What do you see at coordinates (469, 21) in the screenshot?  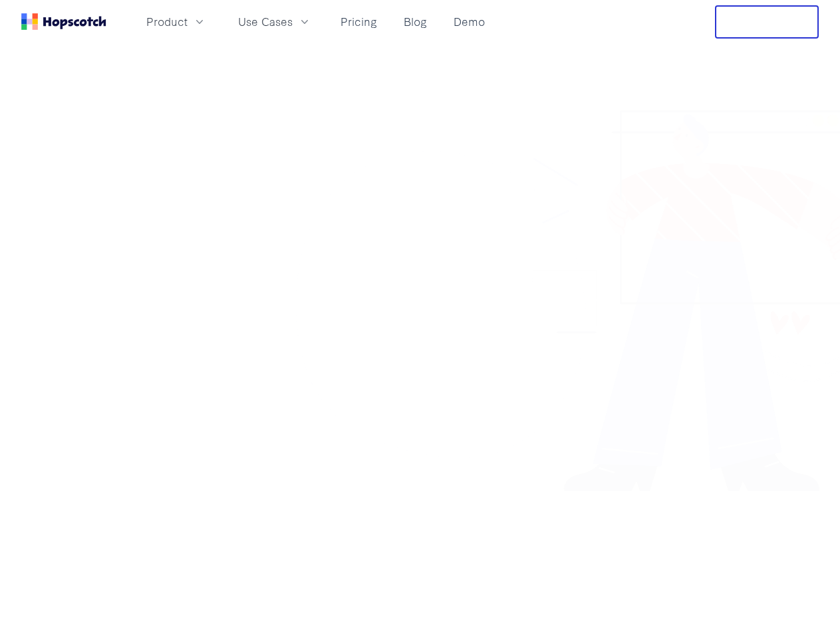 I see `a: Demo` at bounding box center [469, 21].